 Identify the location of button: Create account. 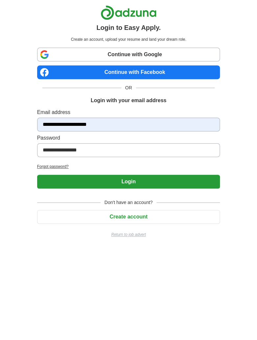
(128, 217).